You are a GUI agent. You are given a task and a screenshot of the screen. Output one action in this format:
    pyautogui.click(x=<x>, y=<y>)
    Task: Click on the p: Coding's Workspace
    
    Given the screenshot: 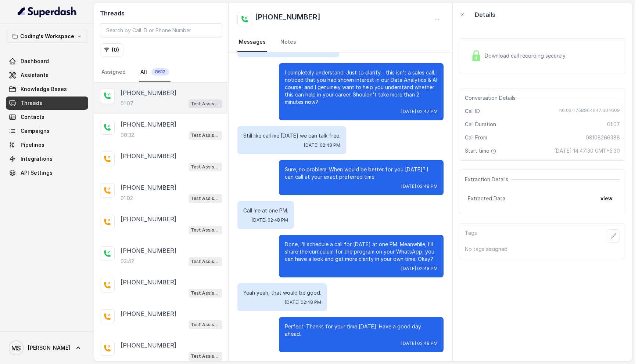 What is the action you would take?
    pyautogui.click(x=47, y=36)
    